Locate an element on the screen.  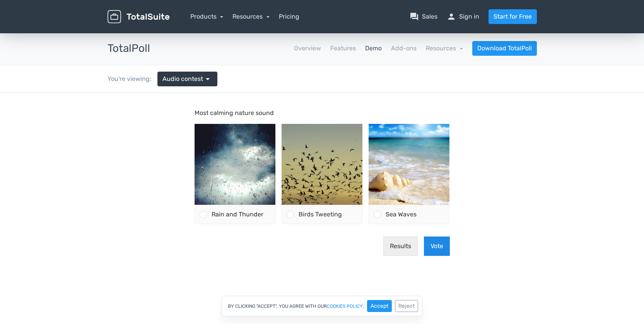
p: Most calming nature sound is located at coordinates (322, 20).